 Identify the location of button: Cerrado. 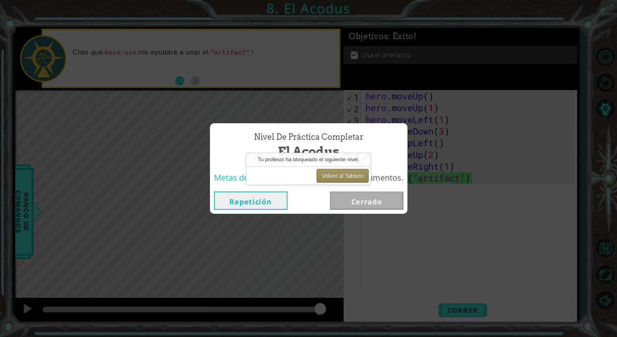
(367, 200).